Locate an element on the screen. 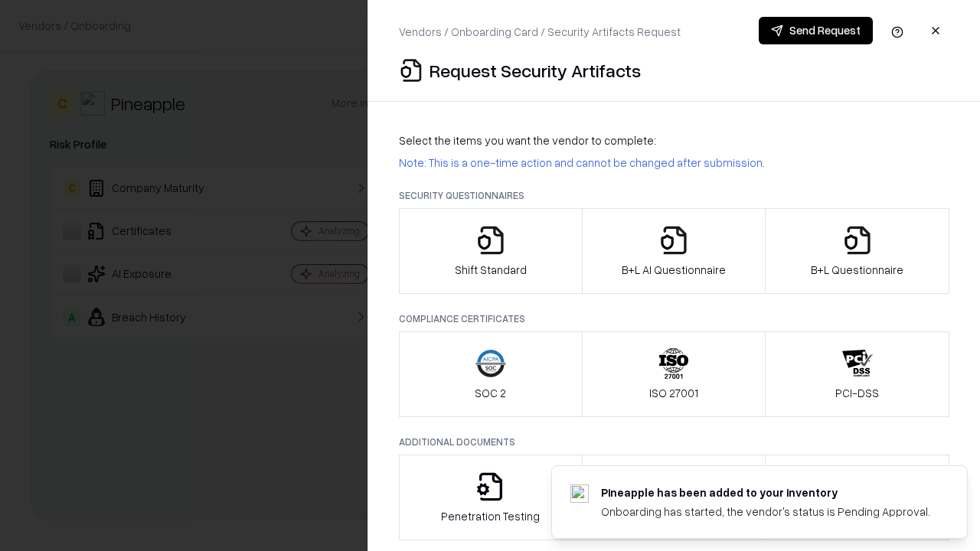 Image resolution: width=980 pixels, height=551 pixels. button: PCI-DSS is located at coordinates (856, 374).